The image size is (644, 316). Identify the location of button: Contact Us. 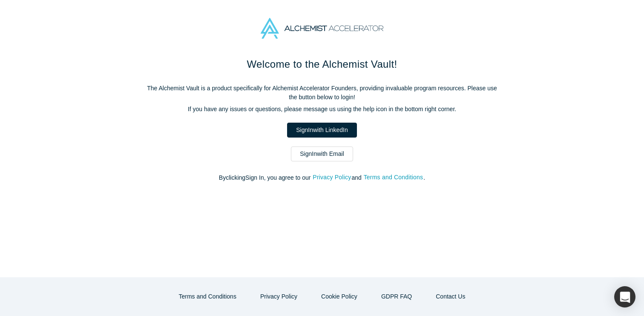
(450, 296).